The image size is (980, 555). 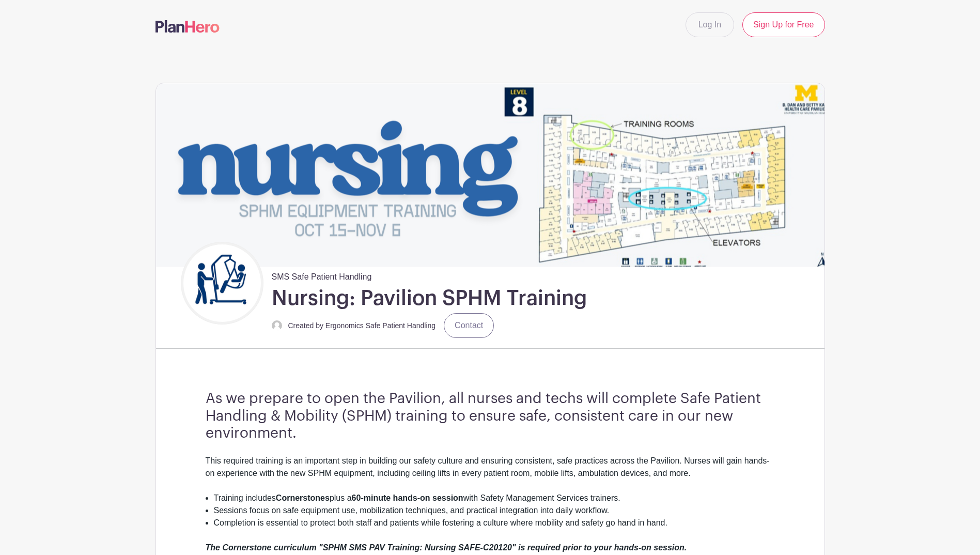 What do you see at coordinates (322, 275) in the screenshot?
I see `span: SMS Safe Patient Handling` at bounding box center [322, 275].